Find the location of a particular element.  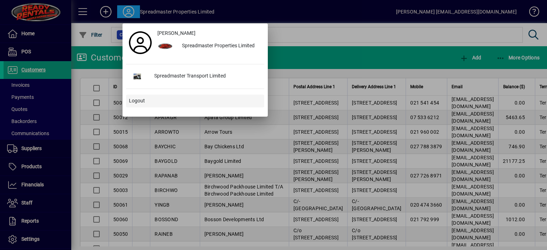

button: Spreadmaster Transport Limited is located at coordinates (195, 77).